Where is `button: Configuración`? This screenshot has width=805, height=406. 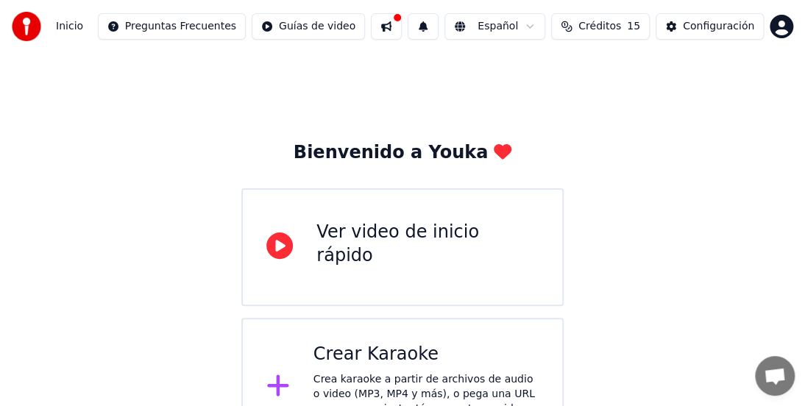
button: Configuración is located at coordinates (709, 26).